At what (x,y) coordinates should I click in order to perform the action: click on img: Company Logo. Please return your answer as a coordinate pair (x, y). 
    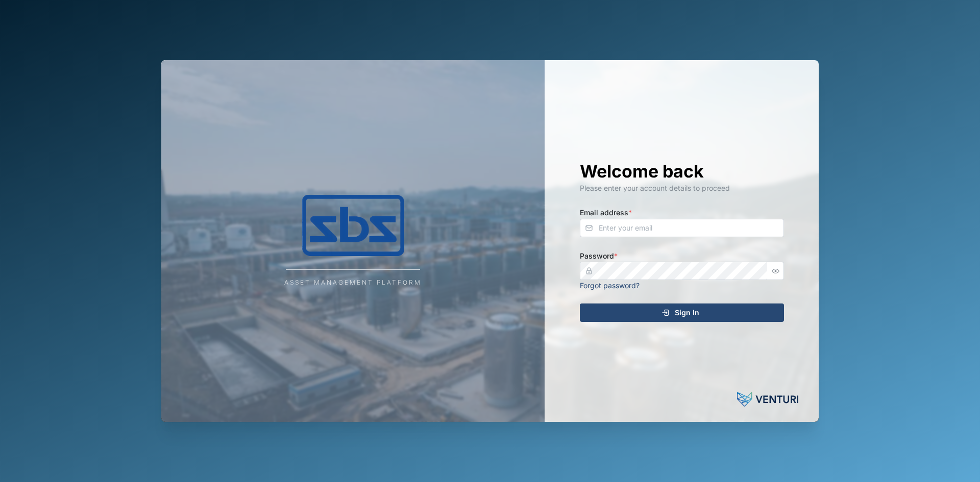
    Looking at the image, I should click on (353, 225).